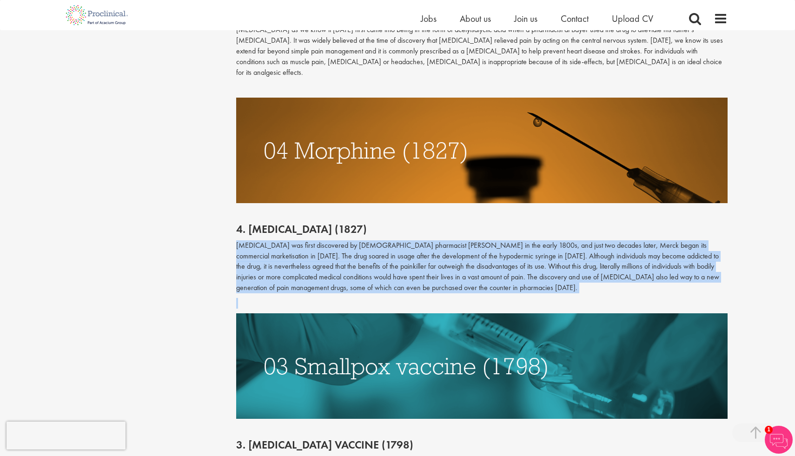 The height and width of the screenshot is (456, 795). What do you see at coordinates (769, 430) in the screenshot?
I see `span: 1` at bounding box center [769, 430].